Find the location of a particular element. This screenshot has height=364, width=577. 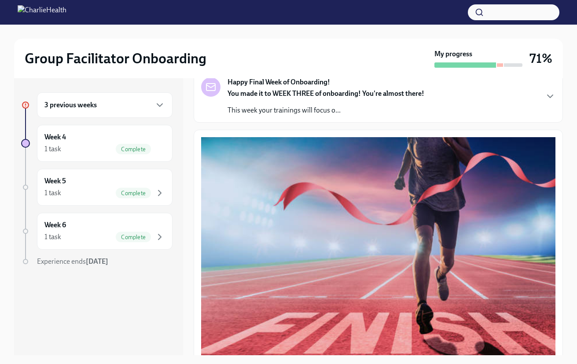

h6: Week 6 is located at coordinates (55, 225).